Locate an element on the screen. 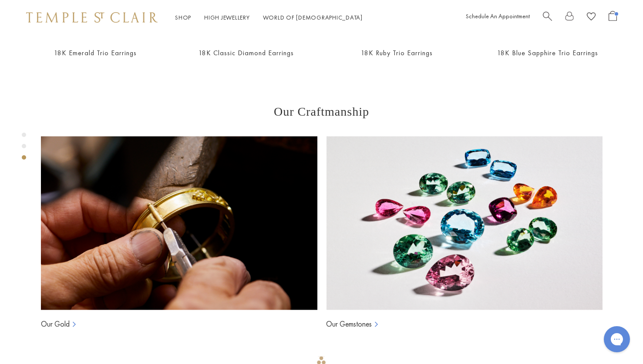 Image resolution: width=643 pixels, height=364 pixels. nav: Main navigation is located at coordinates (268, 17).